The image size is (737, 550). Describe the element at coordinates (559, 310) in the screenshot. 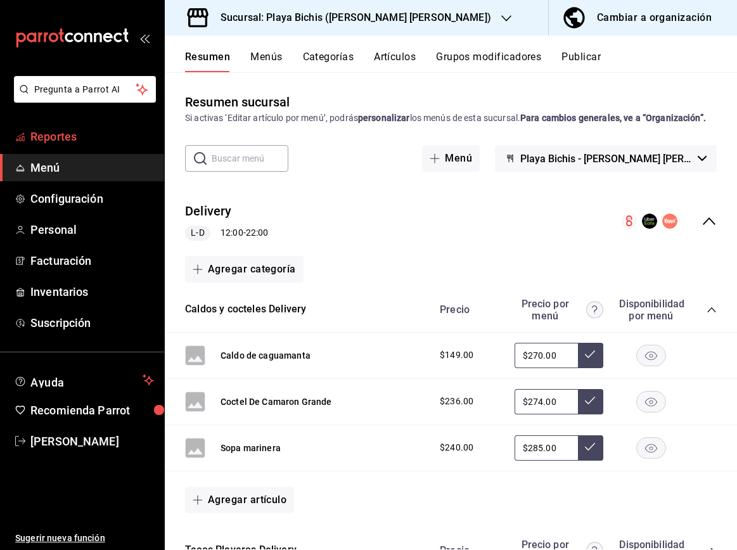

I see `div: Precio por menú` at that location.